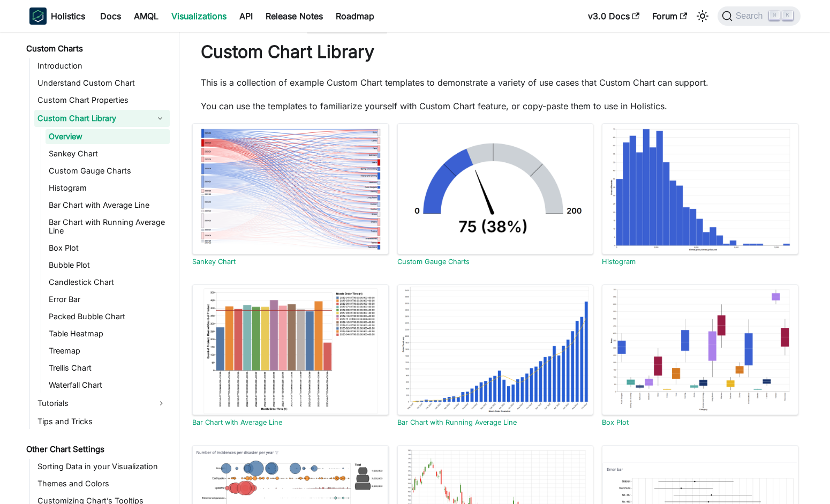  What do you see at coordinates (146, 17) in the screenshot?
I see `a: AMQL` at bounding box center [146, 17].